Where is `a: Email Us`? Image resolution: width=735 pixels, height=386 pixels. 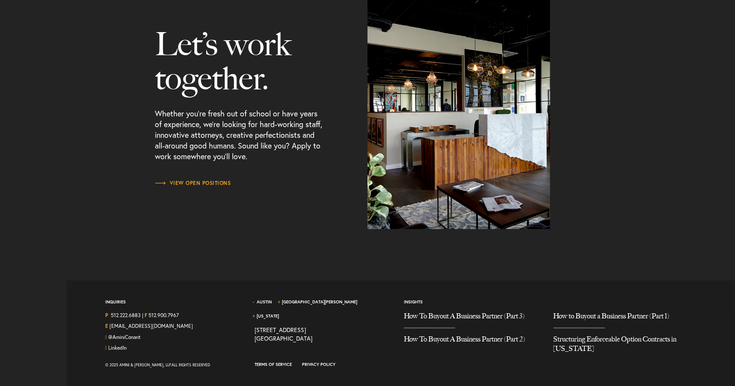 a: Email Us is located at coordinates (151, 326).